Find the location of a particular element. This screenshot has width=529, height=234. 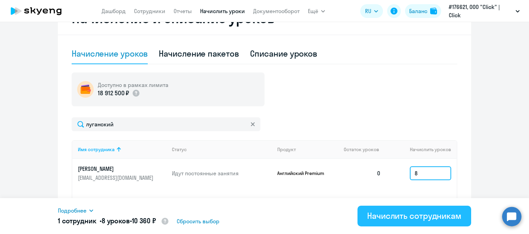

button: #176621, ООО "Click" | Click is located at coordinates (485, 11).